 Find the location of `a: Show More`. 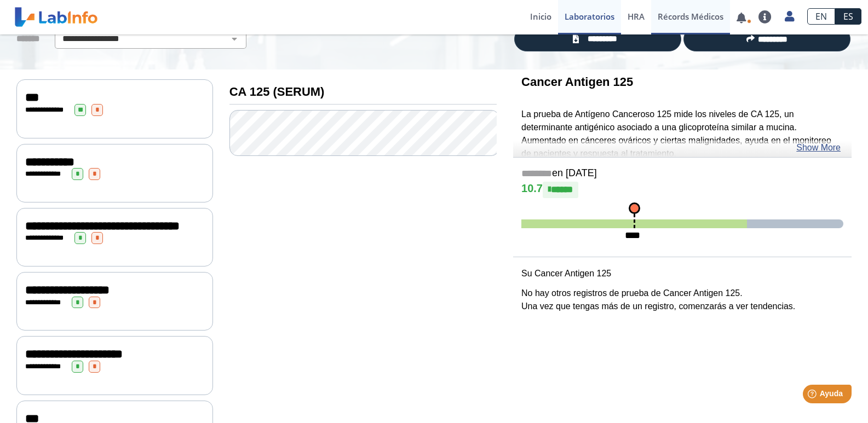

a: Show More is located at coordinates (818, 148).